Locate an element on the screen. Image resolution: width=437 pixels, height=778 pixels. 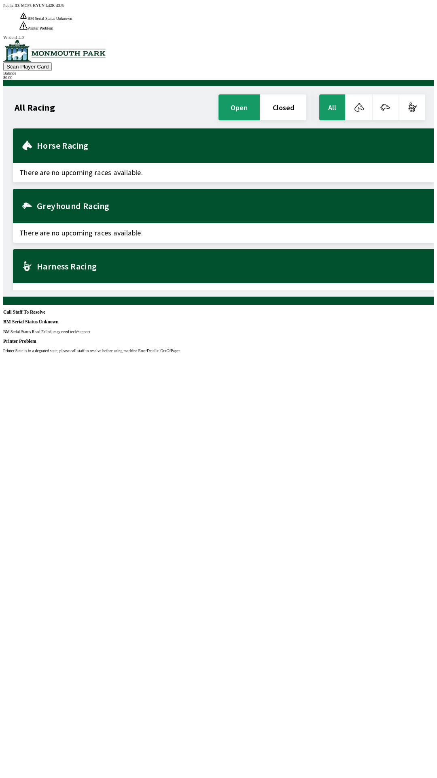
span: Printer Problem is located at coordinates (40, 28).